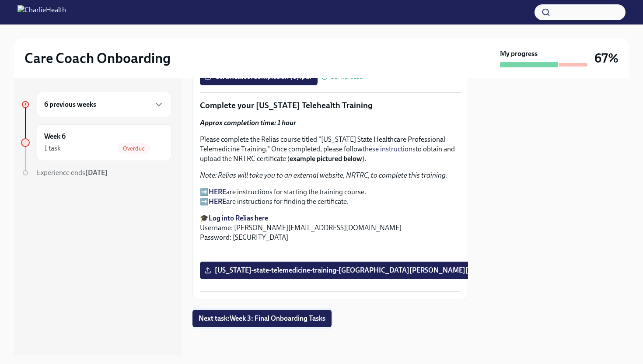 The height and width of the screenshot is (364, 643). What do you see at coordinates (389, 149) in the screenshot?
I see `a: these instructions` at bounding box center [389, 149].